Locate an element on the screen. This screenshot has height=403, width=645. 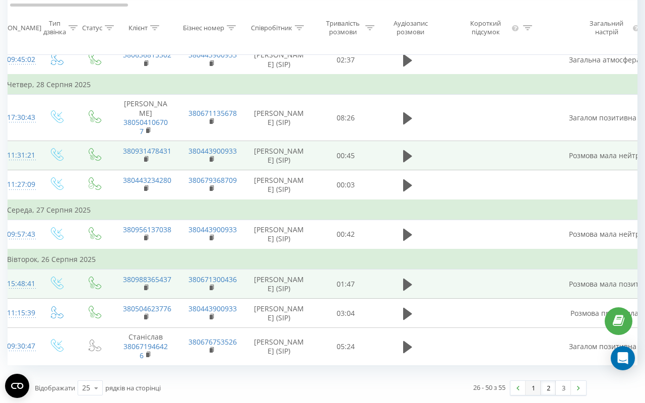
div: Бізнес номер is located at coordinates (204, 27).